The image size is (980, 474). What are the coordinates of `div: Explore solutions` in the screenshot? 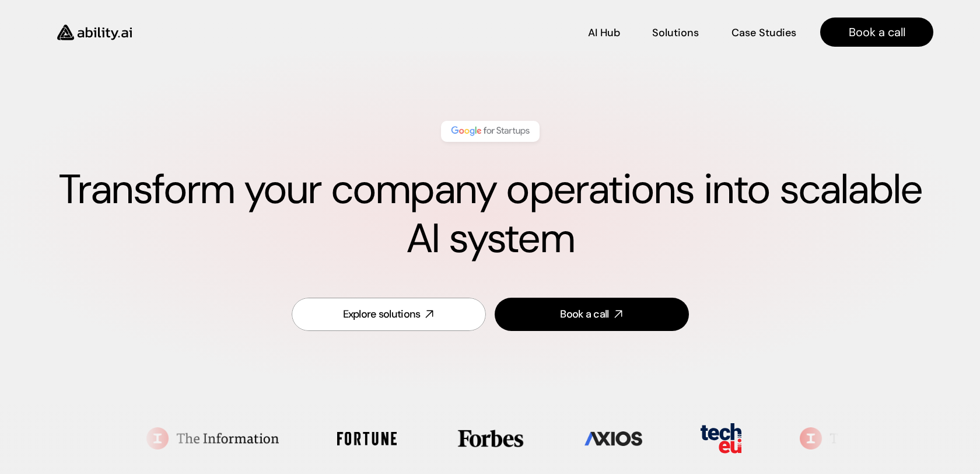 It's located at (381, 314).